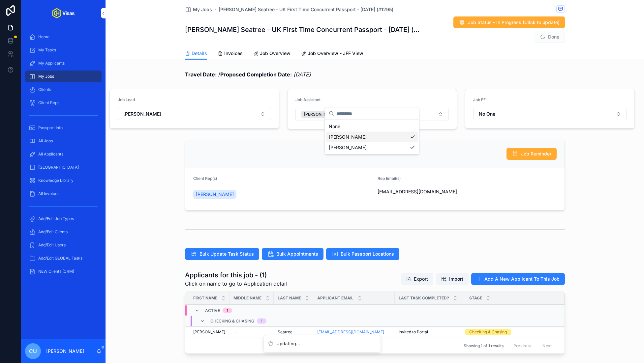 The width and height of the screenshot is (644, 363). I want to click on span: Job FF, so click(479, 100).